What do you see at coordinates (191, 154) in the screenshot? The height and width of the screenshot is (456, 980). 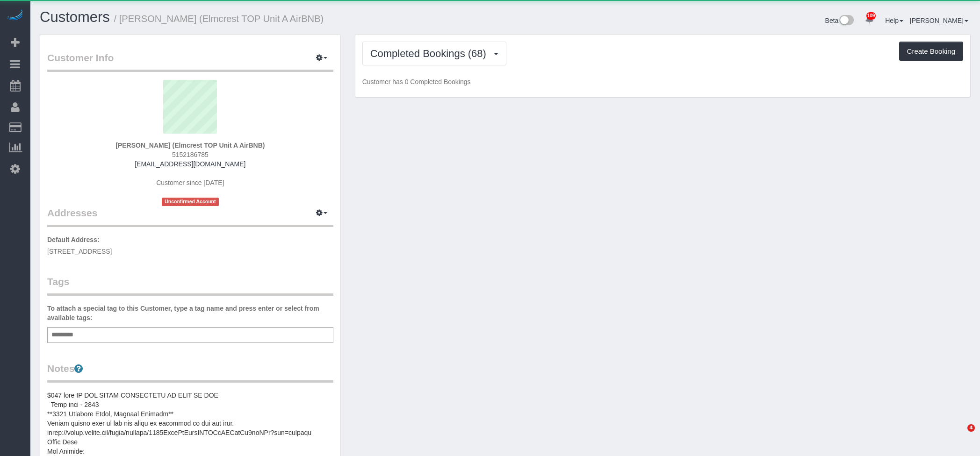 I see `span: 5152186785` at bounding box center [191, 154].